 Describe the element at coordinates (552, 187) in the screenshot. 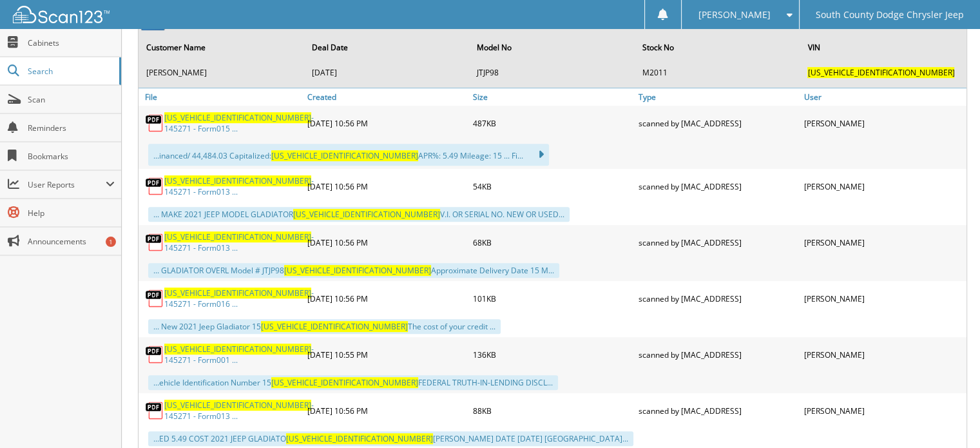

I see `div: 54KB` at that location.